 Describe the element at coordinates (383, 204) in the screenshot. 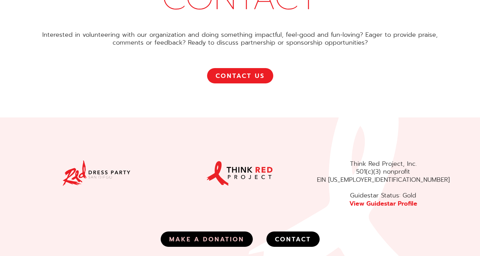

I see `a: View Guidestar Profile` at that location.